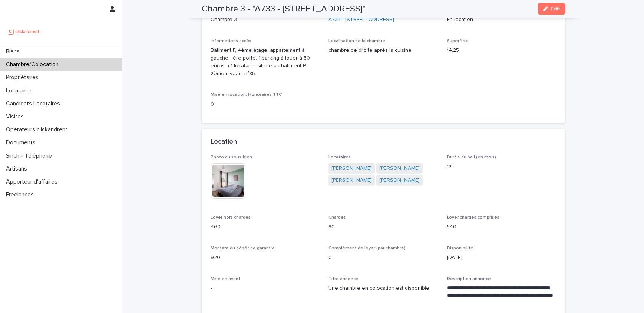  Describe the element at coordinates (500, 227) in the screenshot. I see `p: 540` at that location.